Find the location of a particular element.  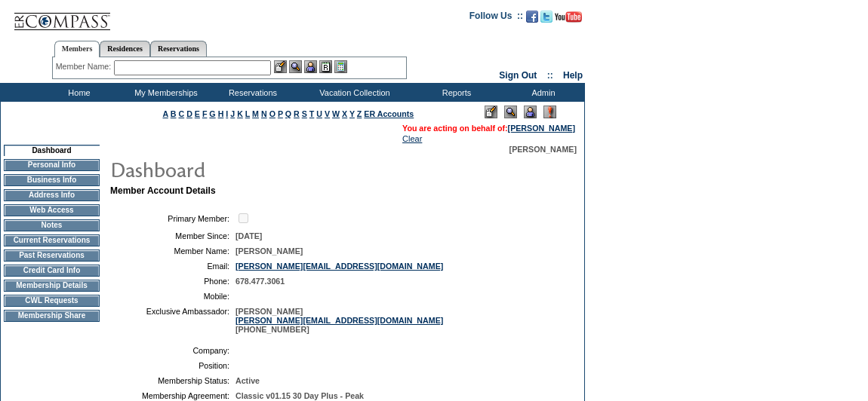

td: Membership Details is located at coordinates (51, 286).